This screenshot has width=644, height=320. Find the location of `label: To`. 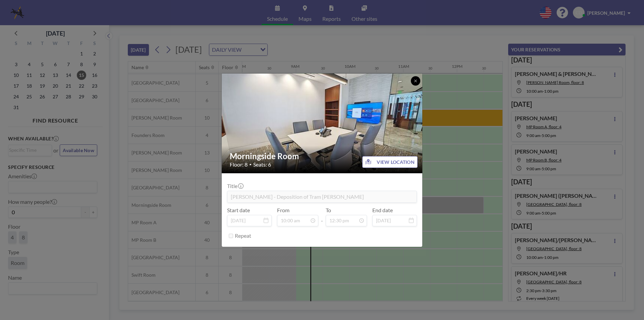

label: To is located at coordinates (329, 211).